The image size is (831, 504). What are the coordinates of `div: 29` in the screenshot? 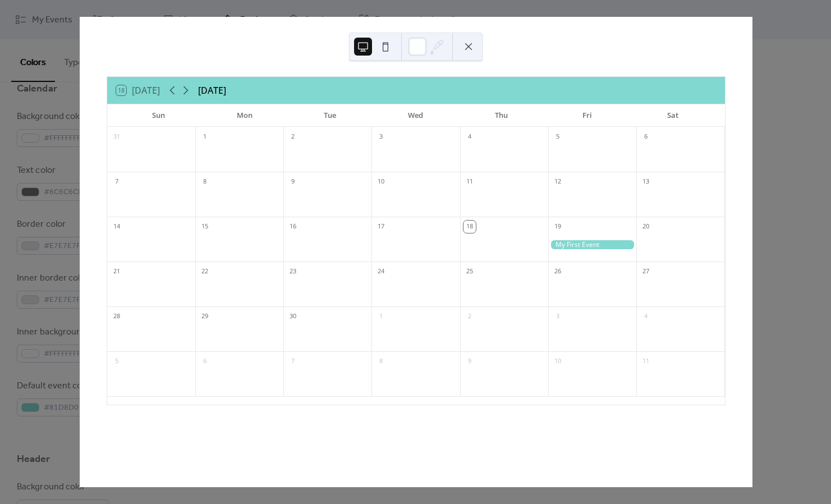 It's located at (205, 316).